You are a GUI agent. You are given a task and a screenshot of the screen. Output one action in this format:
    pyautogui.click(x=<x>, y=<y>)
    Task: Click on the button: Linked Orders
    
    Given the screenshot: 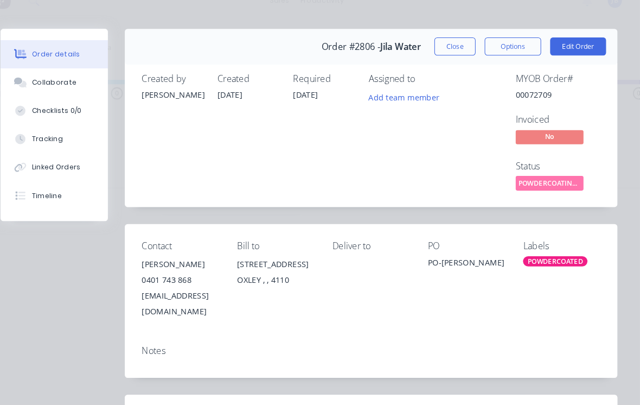 What is the action you would take?
    pyautogui.click(x=78, y=176)
    